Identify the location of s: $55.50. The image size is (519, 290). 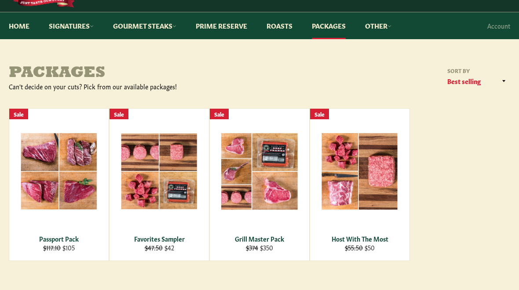
(353, 247).